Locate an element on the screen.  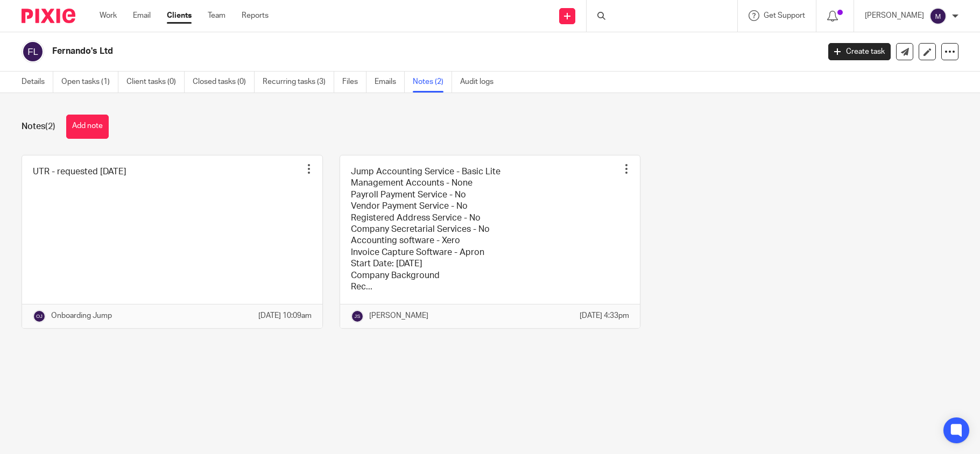
p: Onboarding Jump is located at coordinates (81, 316).